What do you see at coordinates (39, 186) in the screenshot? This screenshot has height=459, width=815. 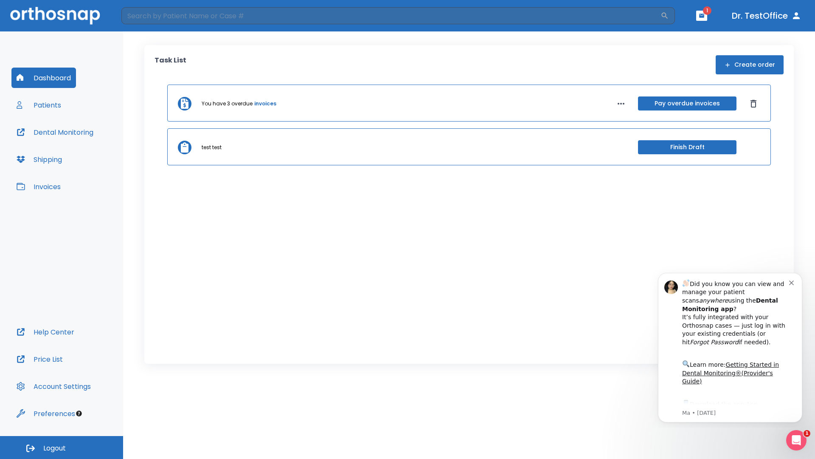 I see `a: Invoices` at bounding box center [39, 186].